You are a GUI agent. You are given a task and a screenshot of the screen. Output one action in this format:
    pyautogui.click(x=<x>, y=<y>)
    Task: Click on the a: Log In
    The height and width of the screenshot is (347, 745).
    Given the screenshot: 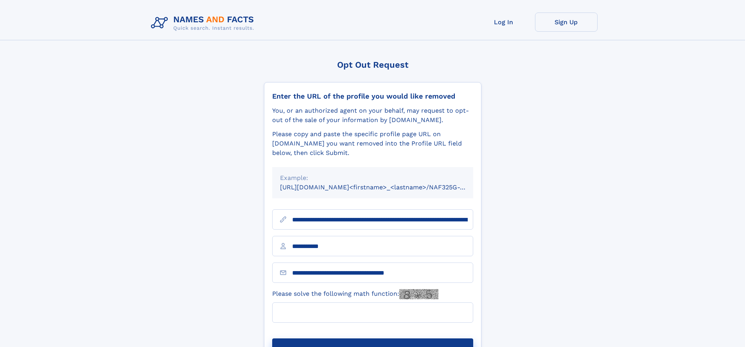 What is the action you would take?
    pyautogui.click(x=504, y=22)
    